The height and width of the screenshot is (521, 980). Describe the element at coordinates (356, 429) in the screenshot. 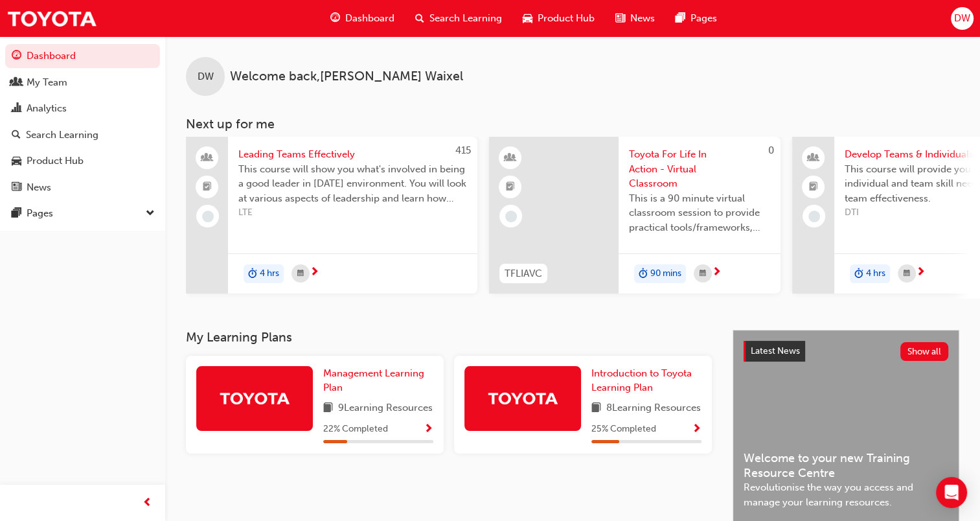

I see `span: 22 % Completed` at that location.